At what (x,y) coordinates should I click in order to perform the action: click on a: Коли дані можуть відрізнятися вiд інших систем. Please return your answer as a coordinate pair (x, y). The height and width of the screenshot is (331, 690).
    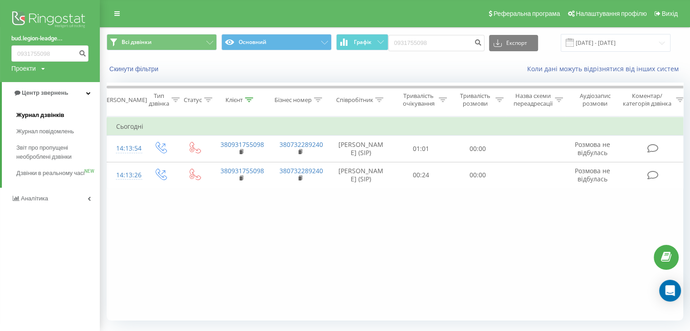
    Looking at the image, I should click on (606, 69).